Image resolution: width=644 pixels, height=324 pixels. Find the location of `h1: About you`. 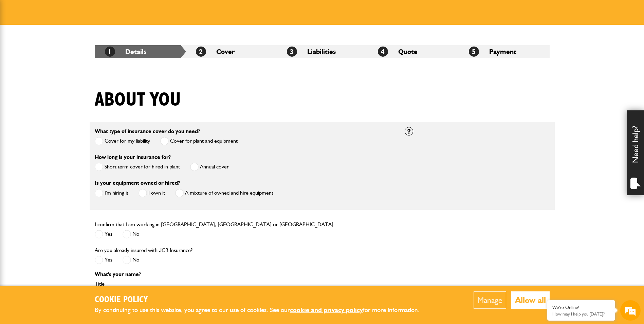

h1: About you is located at coordinates (138, 100).